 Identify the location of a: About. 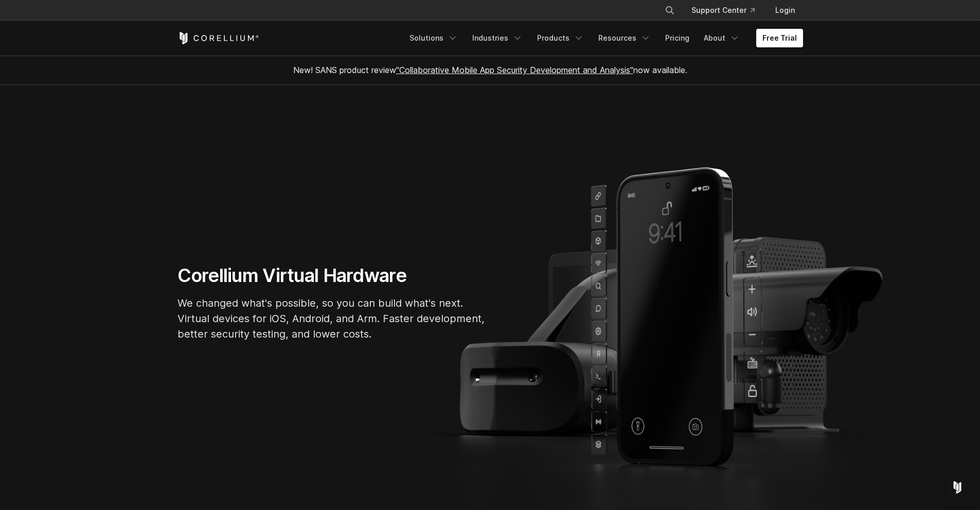
(721, 38).